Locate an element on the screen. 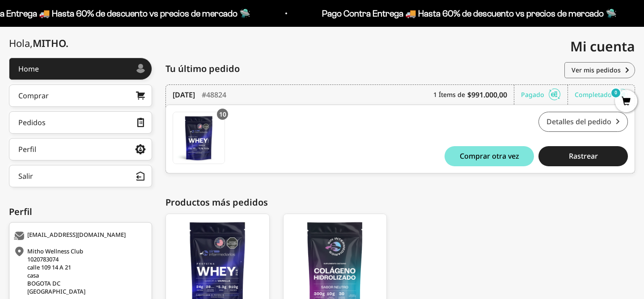 The height and width of the screenshot is (299, 644). button: Comprar otra vez is located at coordinates (490, 156).